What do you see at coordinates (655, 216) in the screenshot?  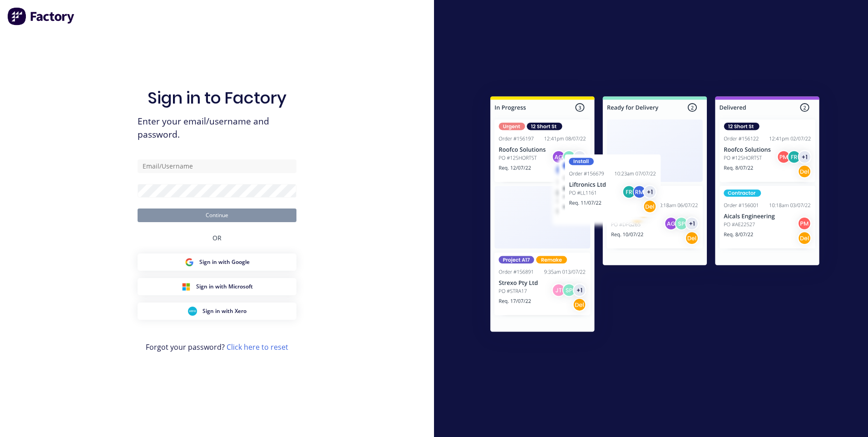 I see `img: Sign in` at bounding box center [655, 216].